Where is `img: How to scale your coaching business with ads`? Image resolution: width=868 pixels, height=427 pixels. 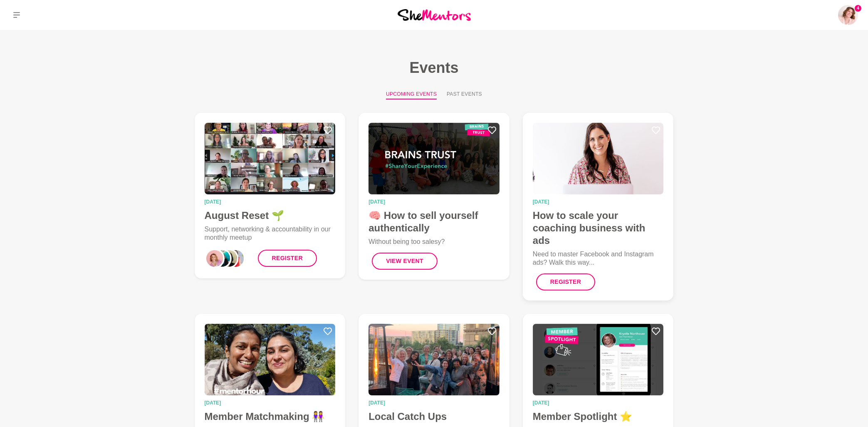 img: How to scale your coaching business with ads is located at coordinates (598, 159).